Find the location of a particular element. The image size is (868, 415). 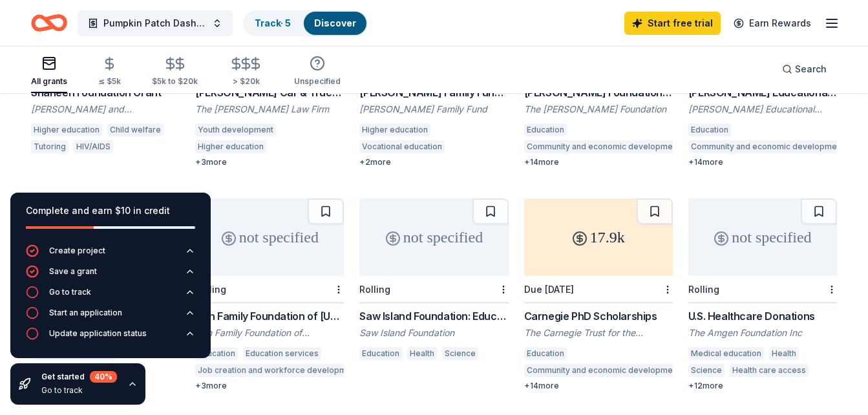

div: 17.9k is located at coordinates (599, 237).